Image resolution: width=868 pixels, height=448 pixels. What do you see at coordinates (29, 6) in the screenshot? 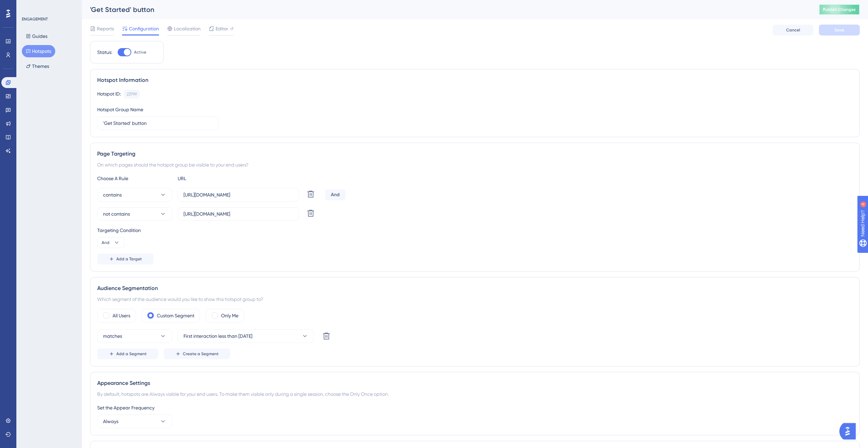
I see `span: Need Help?` at bounding box center [29, 6].